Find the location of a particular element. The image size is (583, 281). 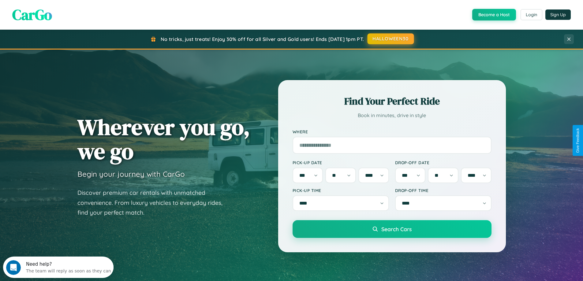

label: Drop-off Date is located at coordinates (443, 162).